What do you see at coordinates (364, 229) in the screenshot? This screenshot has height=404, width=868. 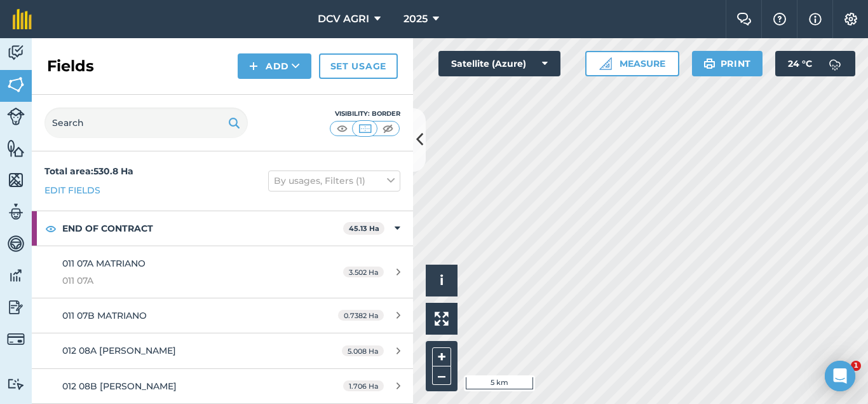 I see `strong: 45.13 Ha` at bounding box center [364, 229].